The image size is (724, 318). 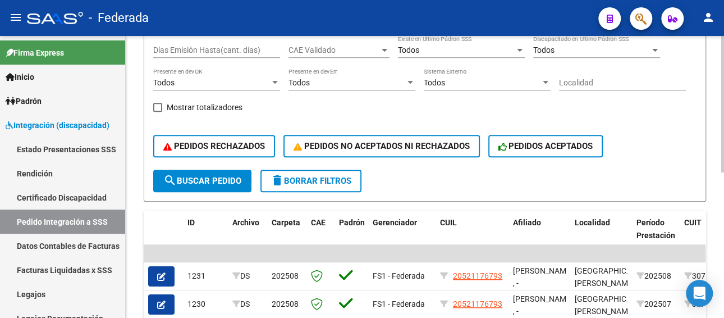 What do you see at coordinates (311, 181) in the screenshot?
I see `button: Borrar Filtros` at bounding box center [311, 181].